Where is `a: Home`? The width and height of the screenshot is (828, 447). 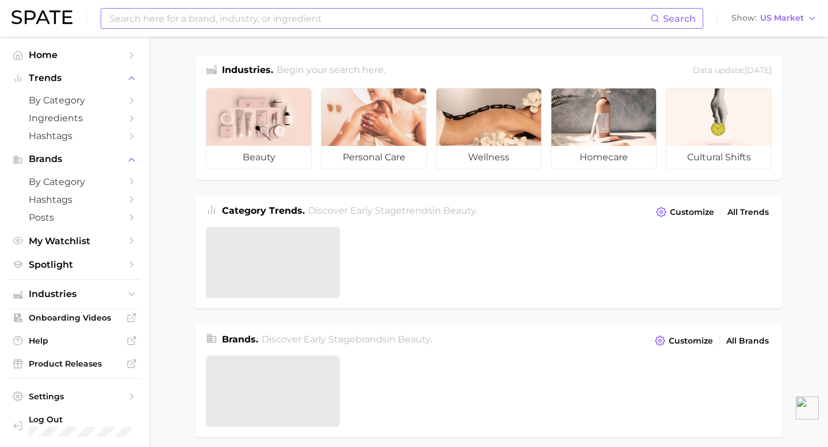
a: Home is located at coordinates (75, 55).